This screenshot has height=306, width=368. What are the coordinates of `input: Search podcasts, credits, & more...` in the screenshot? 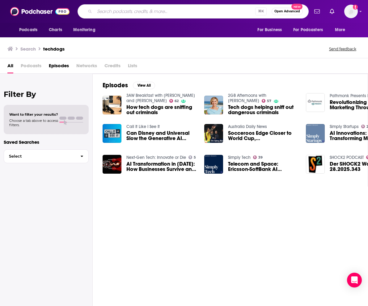 It's located at (175, 11).